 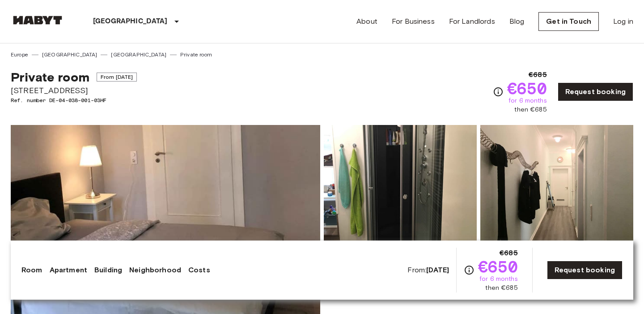 What do you see at coordinates (569, 22) in the screenshot?
I see `a: Get in Touch` at bounding box center [569, 22].